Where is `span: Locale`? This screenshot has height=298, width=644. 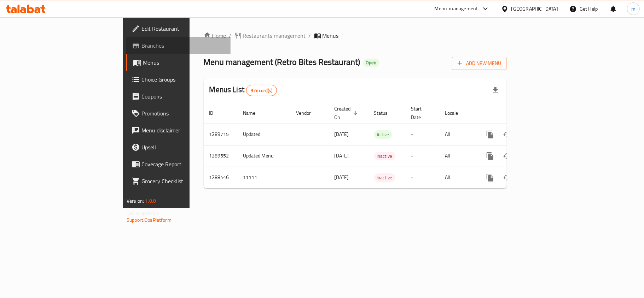 span: Locale is located at coordinates (456, 113).